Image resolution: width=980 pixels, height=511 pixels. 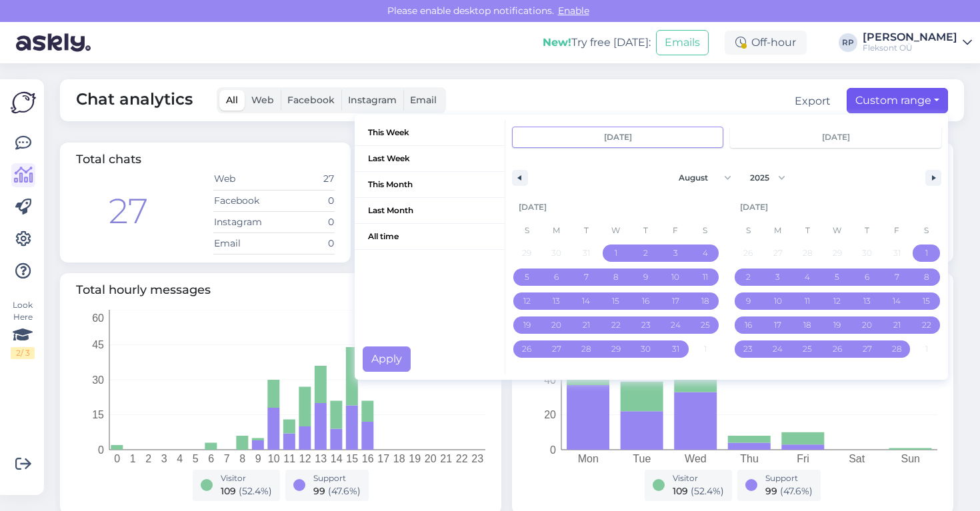 What do you see at coordinates (337, 459) in the screenshot?
I see `tspan: 14` at bounding box center [337, 459].